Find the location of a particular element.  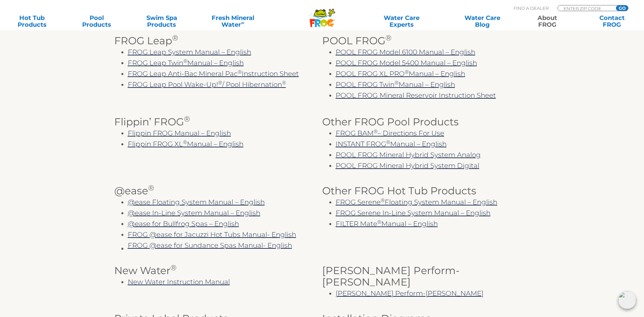

h3: FROG Leap is located at coordinates (218, 41).